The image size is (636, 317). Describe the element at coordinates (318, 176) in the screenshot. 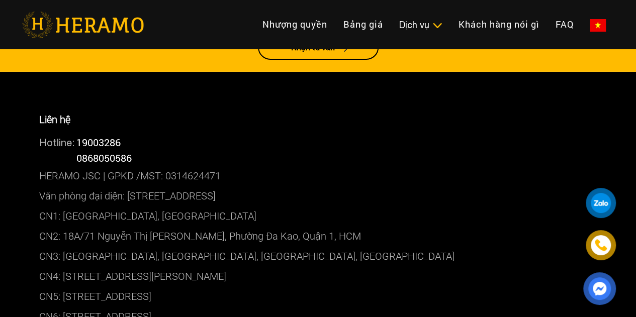

I see `p: HERAMO JSC | GPKD /MST: 0314624471` at that location.